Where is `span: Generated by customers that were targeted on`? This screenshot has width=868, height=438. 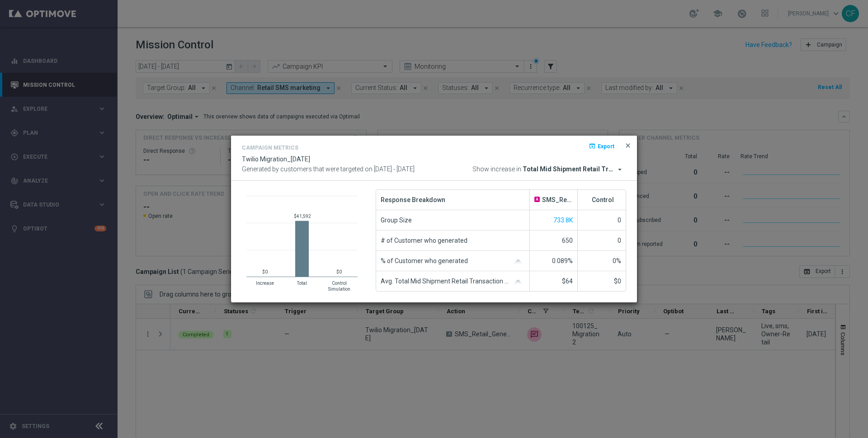
span: Generated by customers that were targeted on is located at coordinates (307, 169).